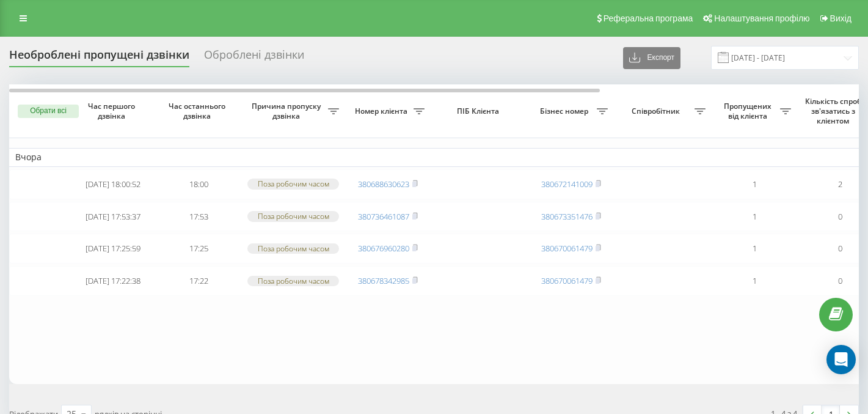 This screenshot has height=414, width=868. I want to click on span: Співробітник, so click(657, 112).